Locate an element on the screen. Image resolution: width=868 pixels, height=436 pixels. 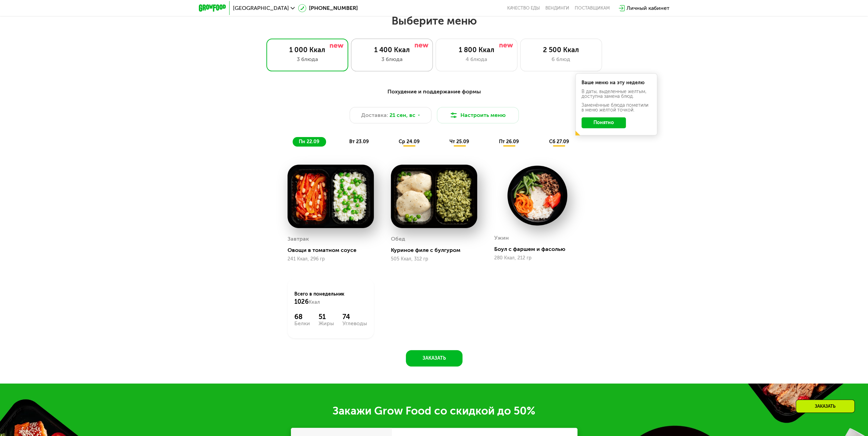
h2: Выберите меню is located at coordinates (434, 21).